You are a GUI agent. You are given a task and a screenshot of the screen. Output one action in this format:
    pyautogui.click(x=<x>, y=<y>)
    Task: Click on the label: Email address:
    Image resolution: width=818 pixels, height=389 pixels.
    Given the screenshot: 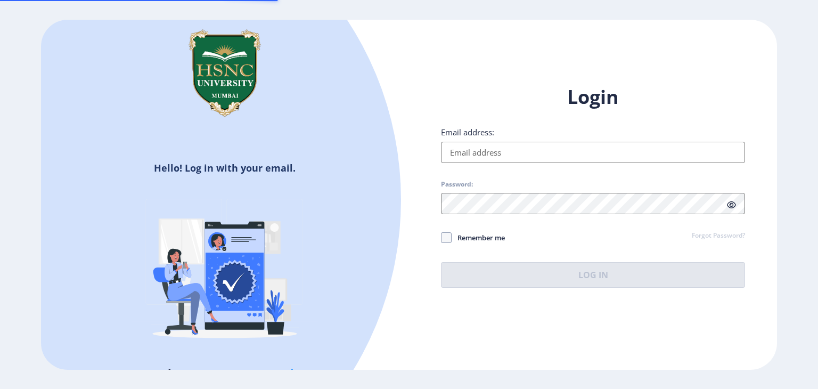 What is the action you would take?
    pyautogui.click(x=467, y=132)
    